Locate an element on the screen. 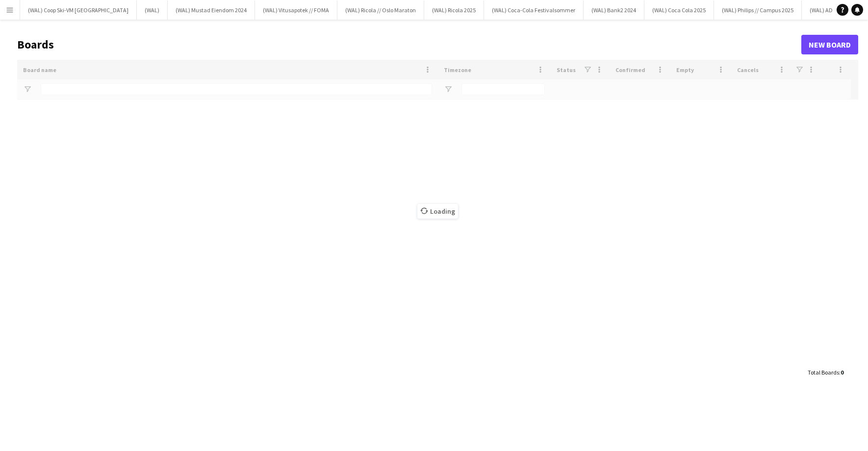 This screenshot has height=451, width=868. a: New Board is located at coordinates (830, 45).